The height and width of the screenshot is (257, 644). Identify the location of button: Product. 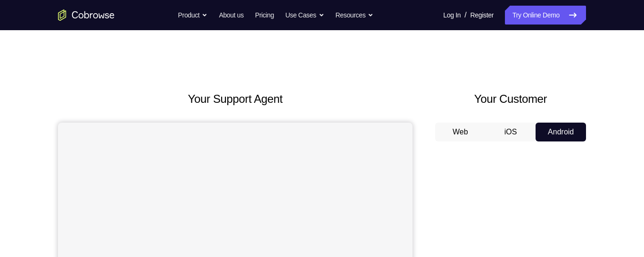
(193, 15).